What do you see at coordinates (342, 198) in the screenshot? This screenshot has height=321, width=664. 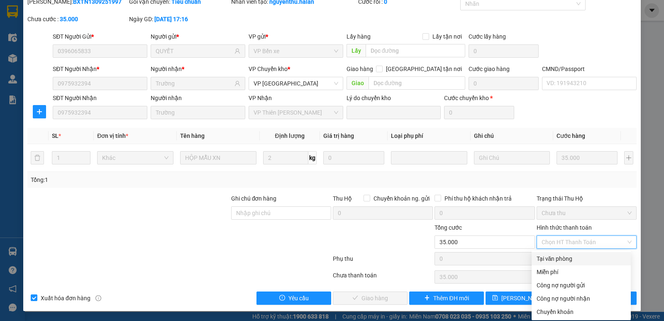 I see `span: Thu Hộ` at bounding box center [342, 198].